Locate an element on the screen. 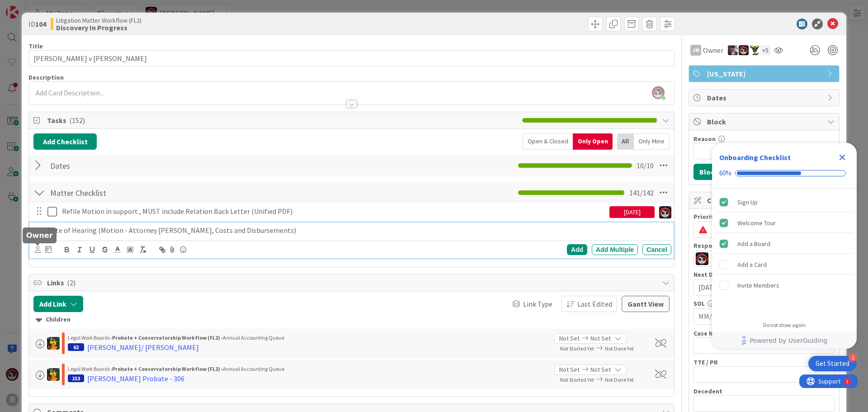 The height and width of the screenshot is (412, 868). b: 104 is located at coordinates (40, 24).